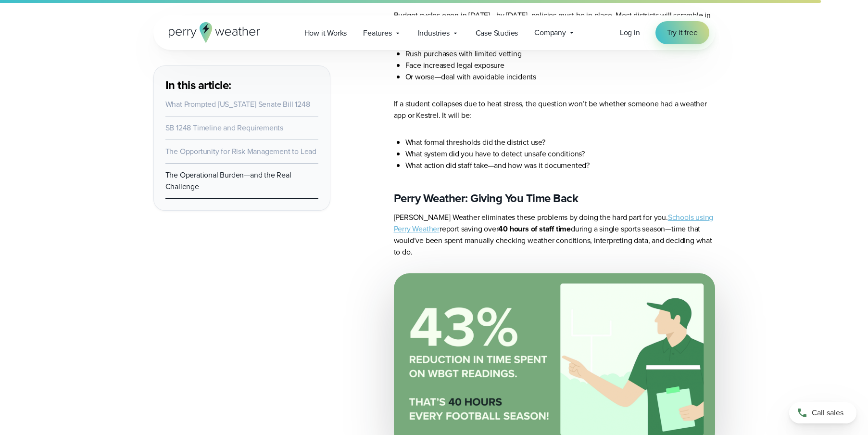 The image size is (868, 435). I want to click on div: Sort New > Old, so click(434, 35).